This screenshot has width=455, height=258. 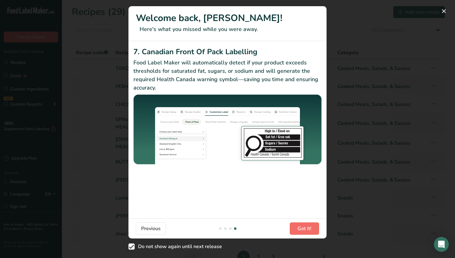 I want to click on span: Do not show again until next release, so click(x=178, y=246).